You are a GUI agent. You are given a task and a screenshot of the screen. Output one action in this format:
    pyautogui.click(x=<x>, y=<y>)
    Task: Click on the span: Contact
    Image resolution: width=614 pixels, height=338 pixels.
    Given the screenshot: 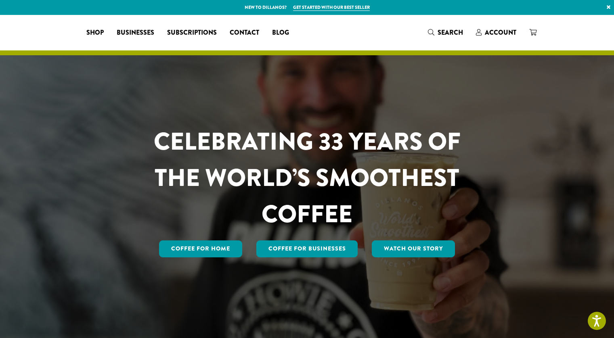 What is the action you would take?
    pyautogui.click(x=244, y=33)
    